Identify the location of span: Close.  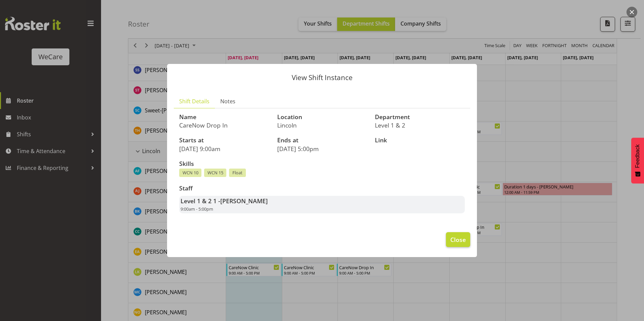
(458, 239).